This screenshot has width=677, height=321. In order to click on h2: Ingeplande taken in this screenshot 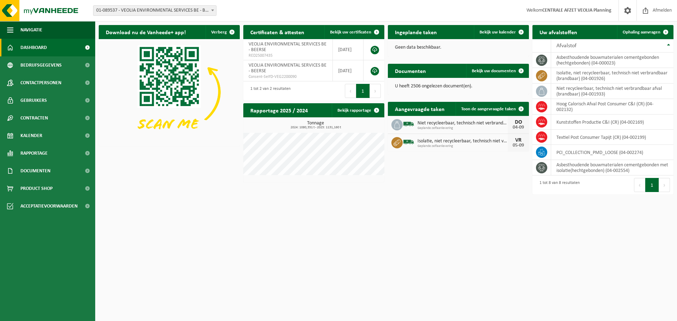, I will do `click(416, 32)`.